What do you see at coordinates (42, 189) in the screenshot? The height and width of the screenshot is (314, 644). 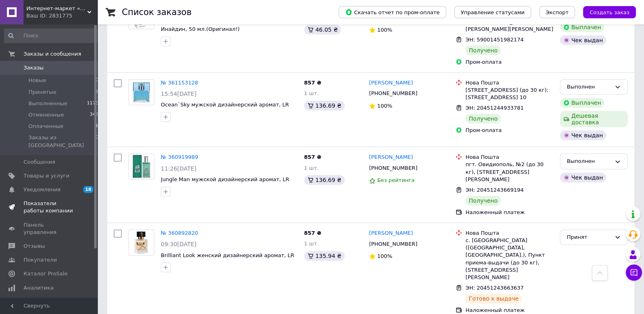 I see `span: Уведомления` at bounding box center [42, 189].